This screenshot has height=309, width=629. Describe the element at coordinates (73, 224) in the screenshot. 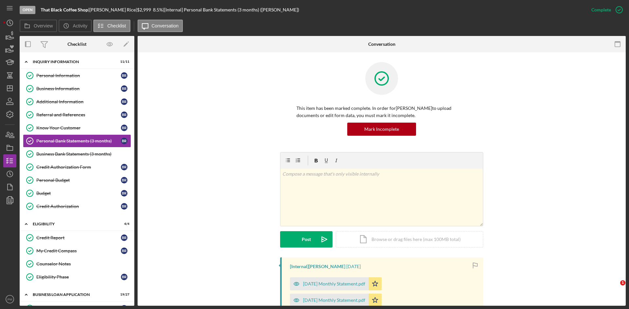

I see `div: ELIGIBILITY` at that location.